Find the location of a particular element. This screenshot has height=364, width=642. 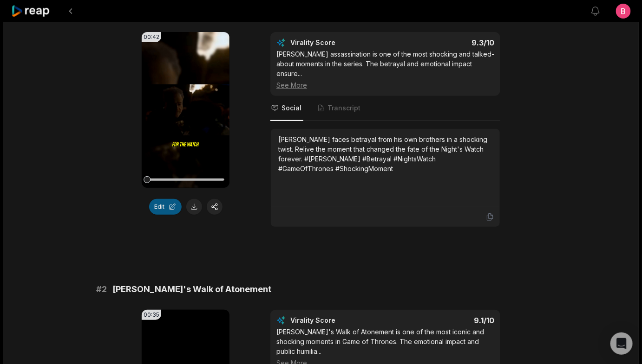

span: Transcript is located at coordinates (344, 108).